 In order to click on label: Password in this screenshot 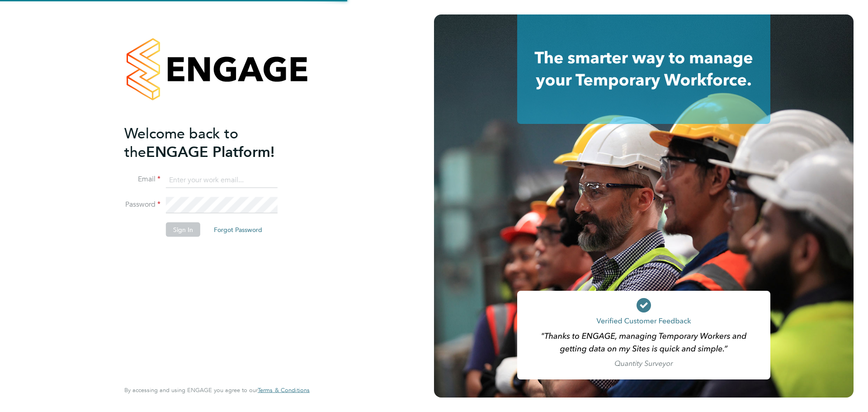, I will do `click(142, 204)`.